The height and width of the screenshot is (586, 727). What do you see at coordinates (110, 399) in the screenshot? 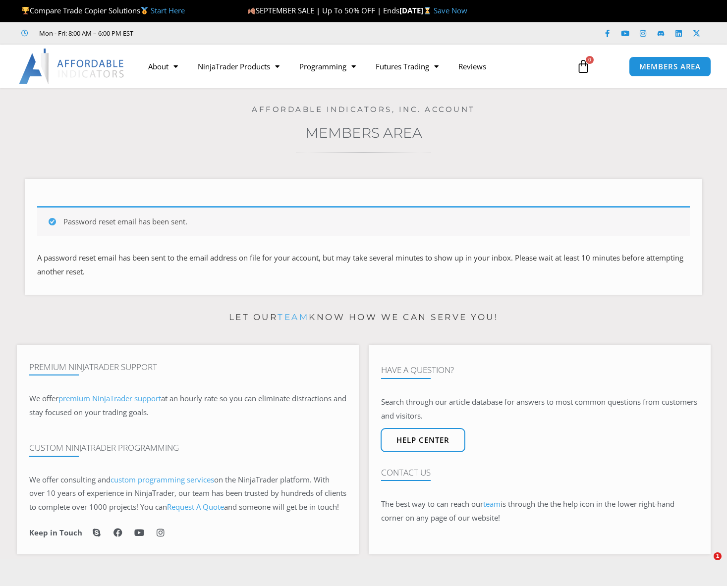
I see `a: premium NinjaTrader support` at bounding box center [110, 399].